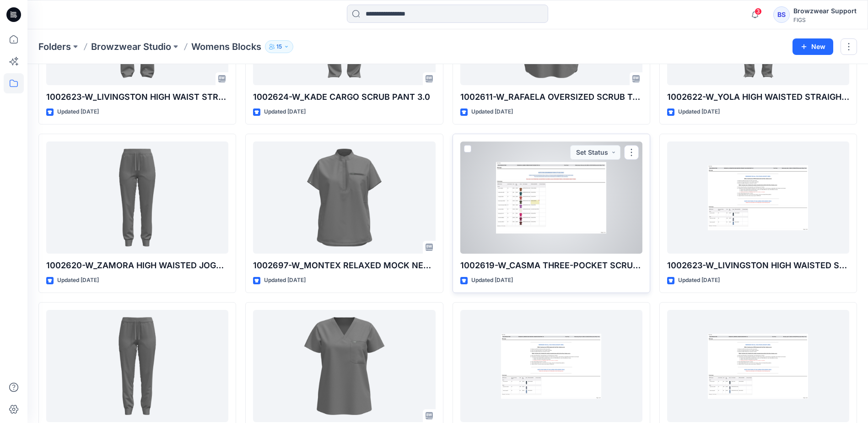  Describe the element at coordinates (781, 15) in the screenshot. I see `div: BS` at that location.